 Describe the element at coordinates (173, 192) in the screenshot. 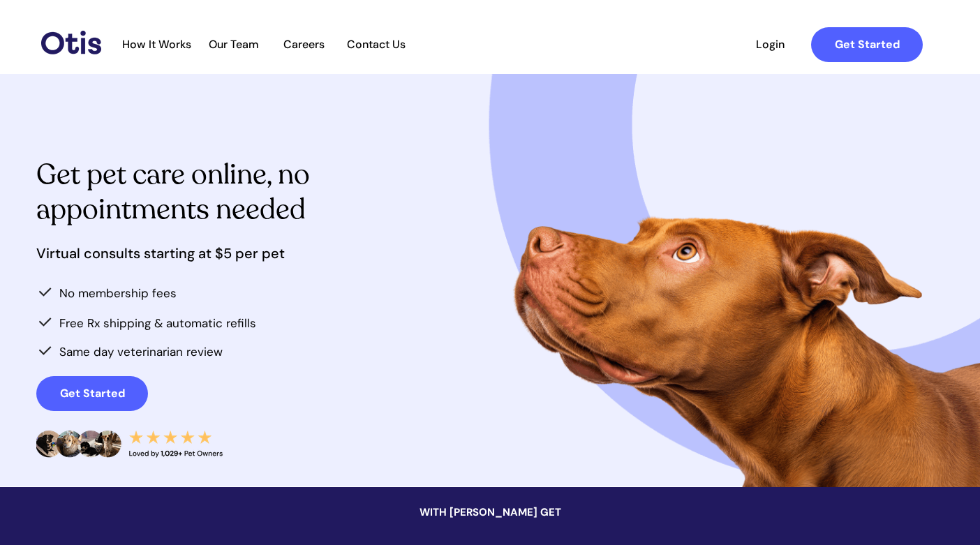

I see `span: Get pet care online, no appointments needed` at that location.